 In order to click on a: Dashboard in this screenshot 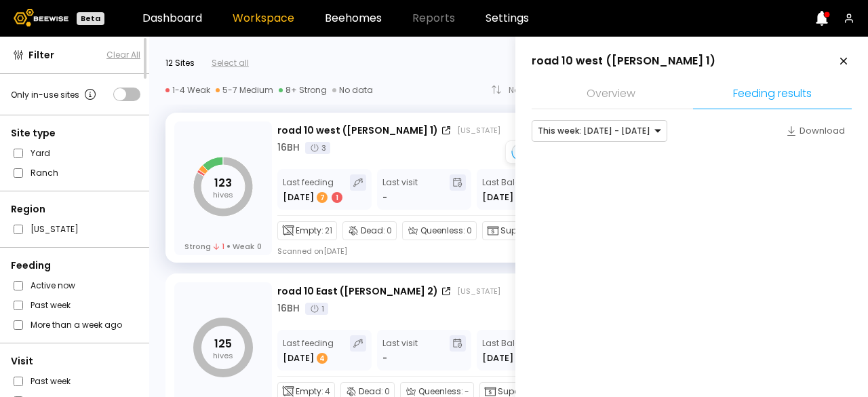, I will do `click(172, 19)`.